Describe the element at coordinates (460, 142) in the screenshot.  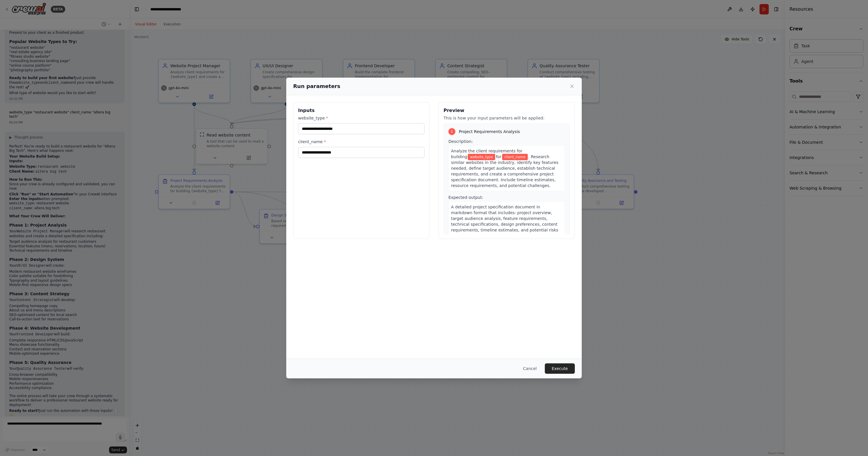
I see `span: Description:` at that location.